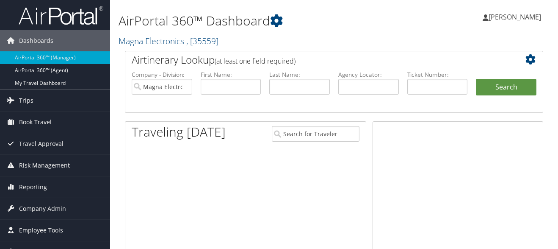  Describe the element at coordinates (231, 75) in the screenshot. I see `label: First Name:` at that location.